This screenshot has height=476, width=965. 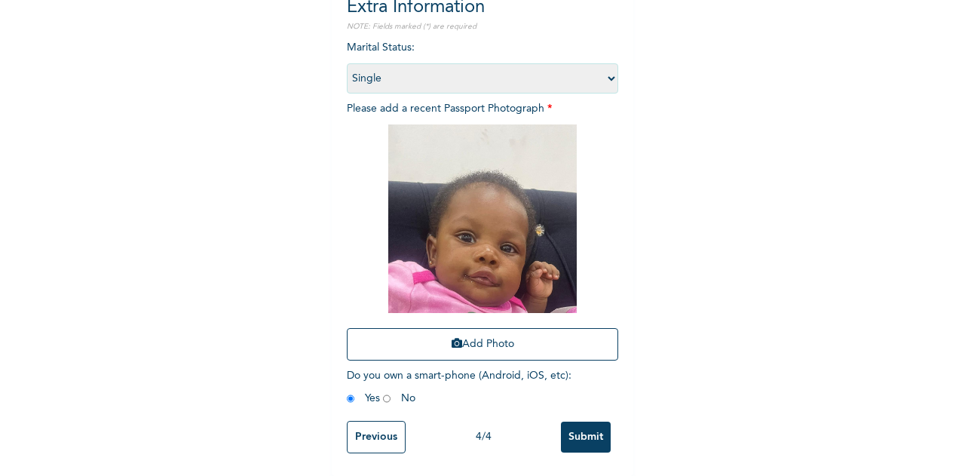 I want to click on p: NOTE: Fields marked (*) are required, so click(x=483, y=26).